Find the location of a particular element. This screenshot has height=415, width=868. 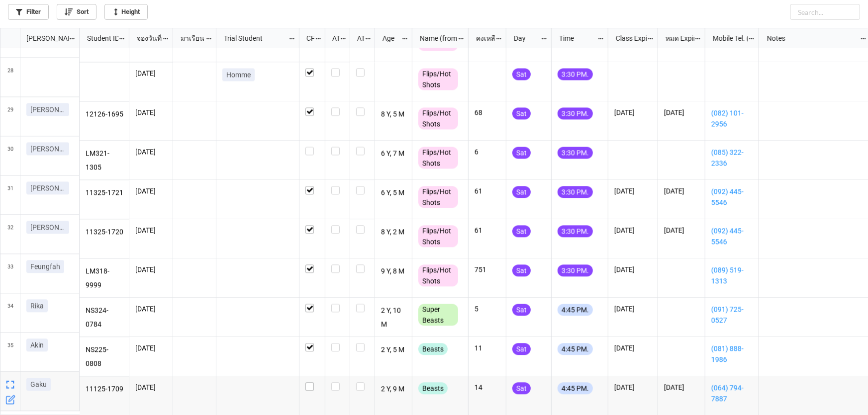

p: 8 Y, 2 M is located at coordinates (394, 232).